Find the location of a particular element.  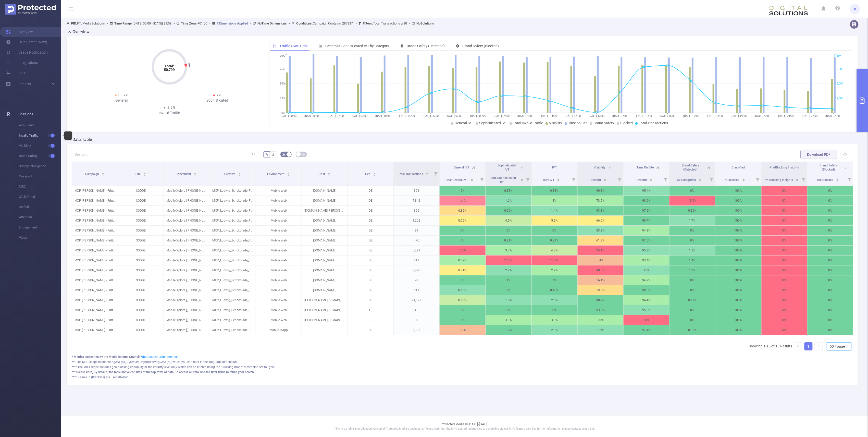

span: Solutions is located at coordinates (26, 114).